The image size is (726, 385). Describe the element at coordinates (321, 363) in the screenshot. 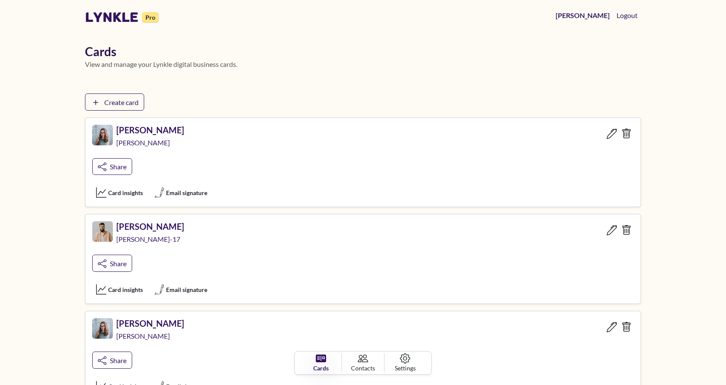

I see `a: Cards` at that location.